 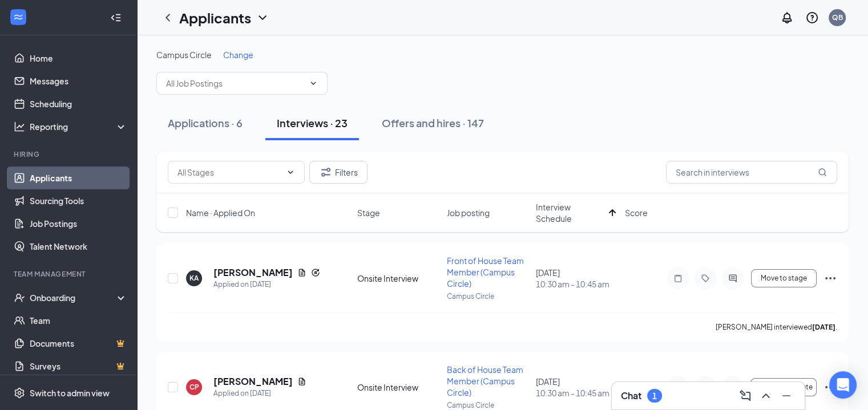 I want to click on div: Offers and hires · 147, so click(x=433, y=123).